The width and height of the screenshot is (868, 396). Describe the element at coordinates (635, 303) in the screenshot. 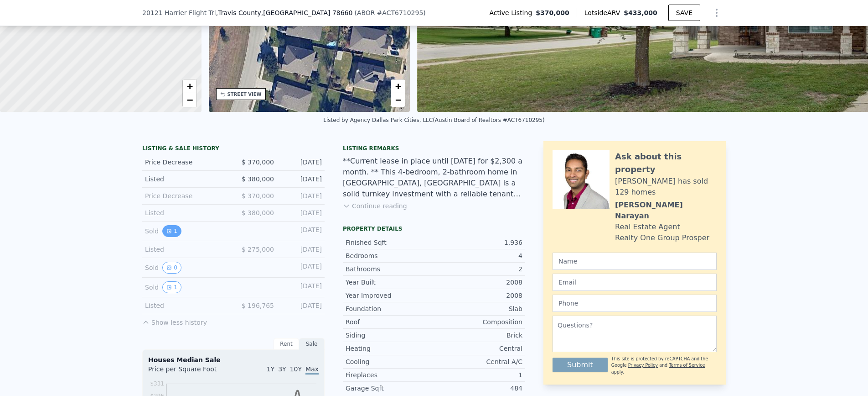

I see `input: Phone` at that location.